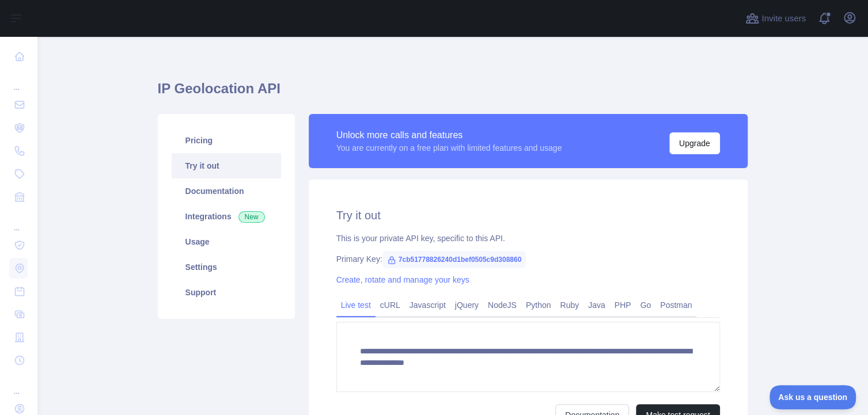  Describe the element at coordinates (775, 19) in the screenshot. I see `button: Invite users` at that location.